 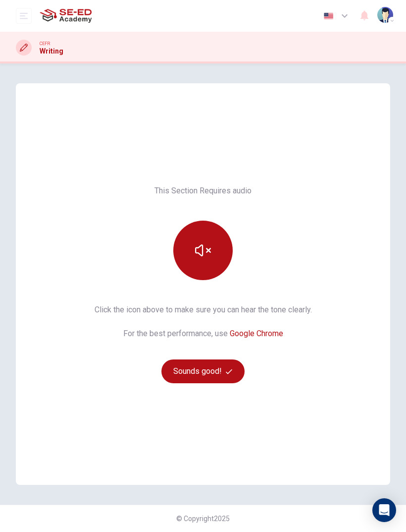 What do you see at coordinates (203, 191) in the screenshot?
I see `h6: This Section Requires audio` at bounding box center [203, 191].